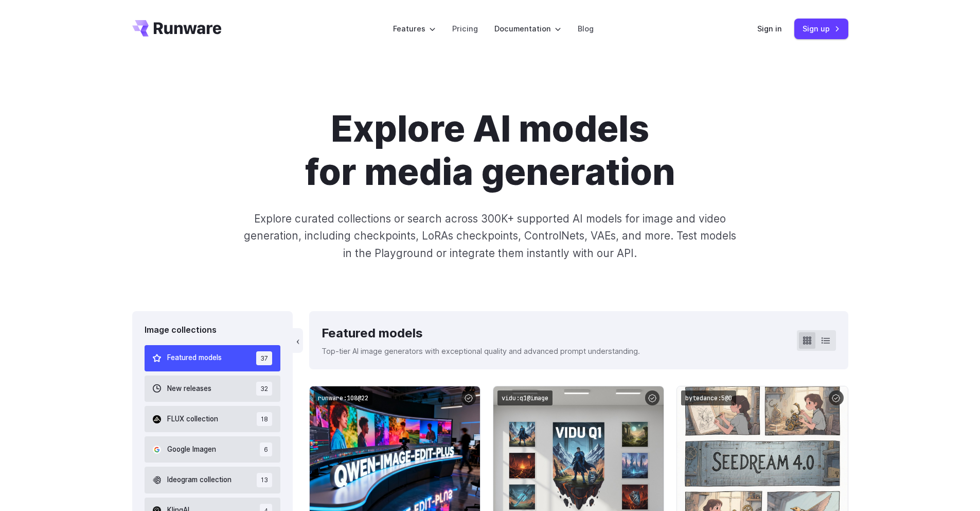 This screenshot has width=980, height=511. I want to click on button: Featured models 37, so click(212, 358).